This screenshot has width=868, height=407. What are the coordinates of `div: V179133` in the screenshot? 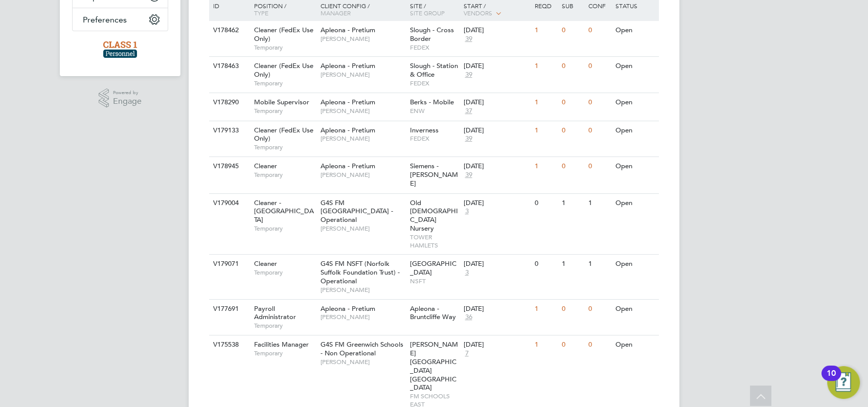 It's located at (229, 130).